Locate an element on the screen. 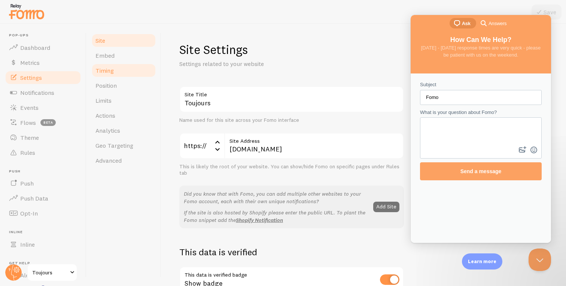 This screenshot has width=566, height=286. span: Position is located at coordinates (106, 85).